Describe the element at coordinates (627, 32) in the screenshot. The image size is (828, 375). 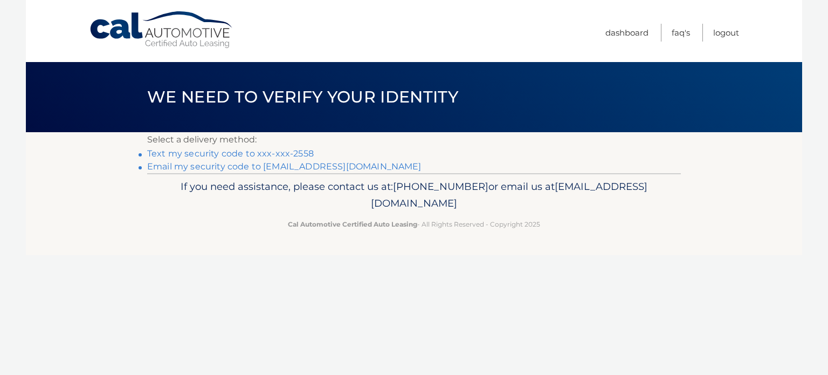
I see `a: Dashboard` at that location.